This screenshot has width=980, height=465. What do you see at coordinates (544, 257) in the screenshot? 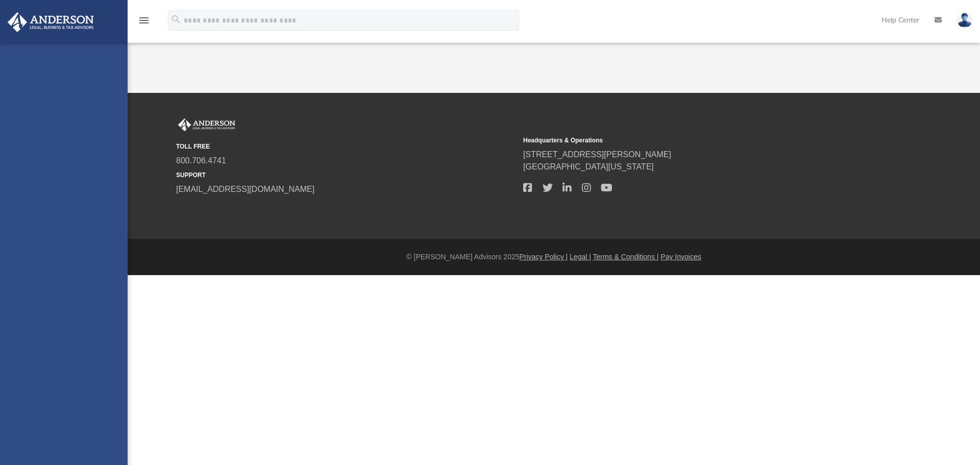
I see `a: Privacy Policy |` at bounding box center [544, 257].